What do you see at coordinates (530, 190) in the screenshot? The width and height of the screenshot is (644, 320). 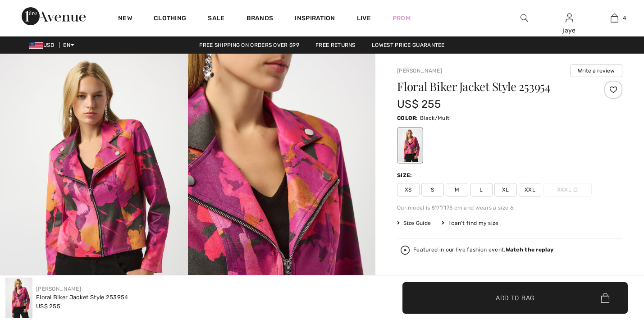 I see `span: XXL` at bounding box center [530, 190].